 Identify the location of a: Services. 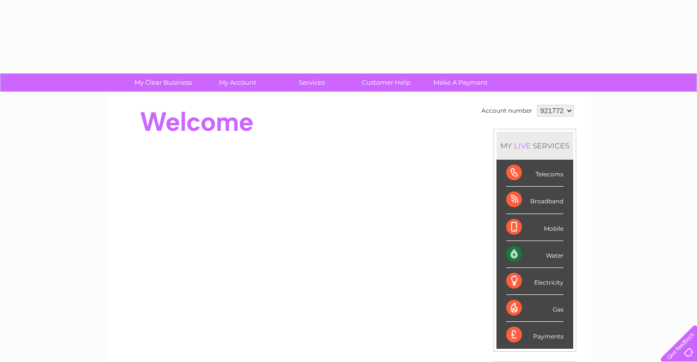
(312, 82).